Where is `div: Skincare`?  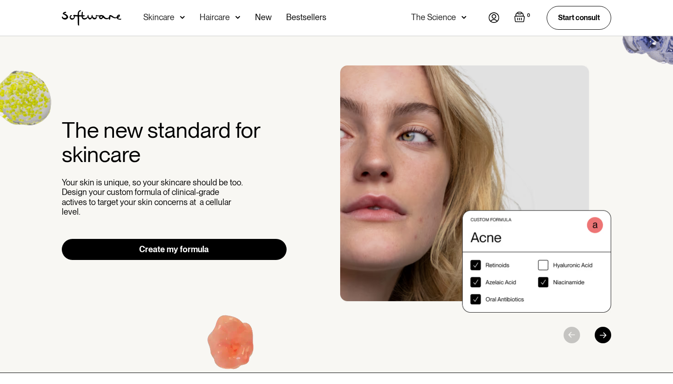 div: Skincare is located at coordinates (159, 17).